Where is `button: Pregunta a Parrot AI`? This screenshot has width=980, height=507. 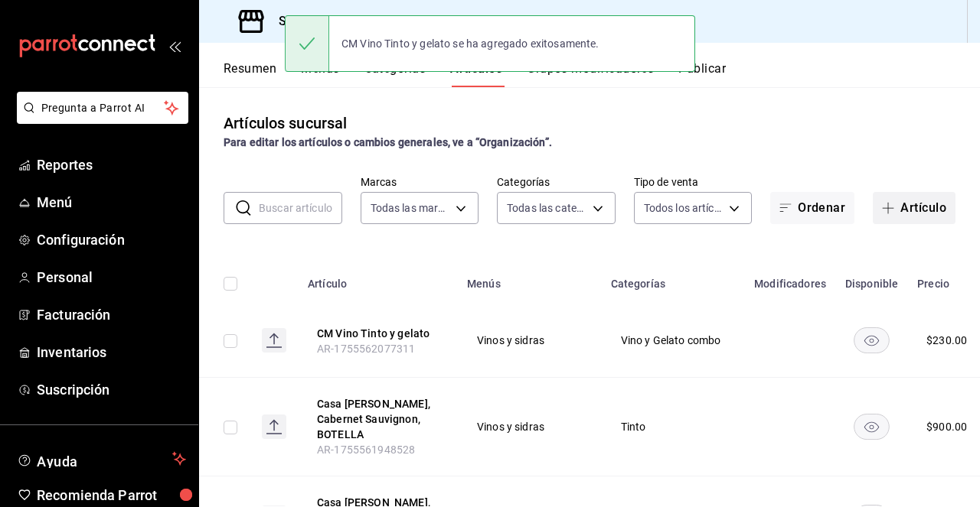 button: Pregunta a Parrot AI is located at coordinates (103, 108).